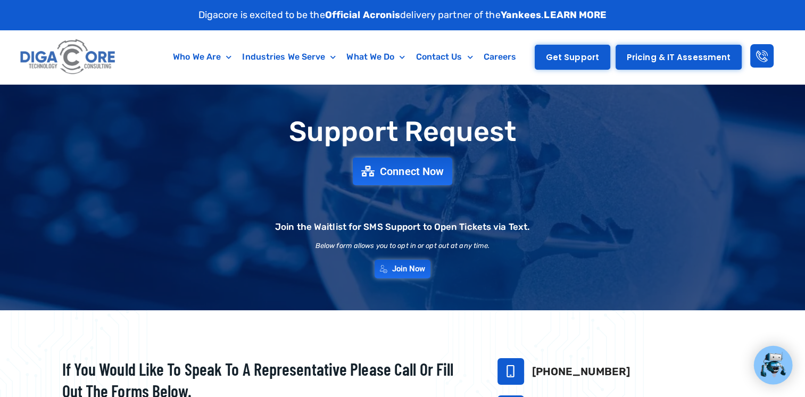  Describe the element at coordinates (500, 57) in the screenshot. I see `a: Careers` at that location.